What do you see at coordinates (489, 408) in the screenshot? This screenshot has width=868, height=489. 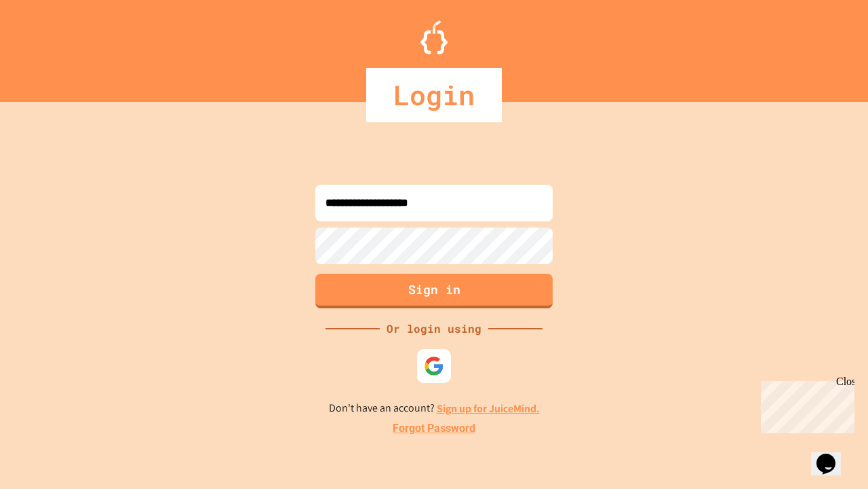 I see `a: Sign up for JuiceMind.` at bounding box center [489, 408].